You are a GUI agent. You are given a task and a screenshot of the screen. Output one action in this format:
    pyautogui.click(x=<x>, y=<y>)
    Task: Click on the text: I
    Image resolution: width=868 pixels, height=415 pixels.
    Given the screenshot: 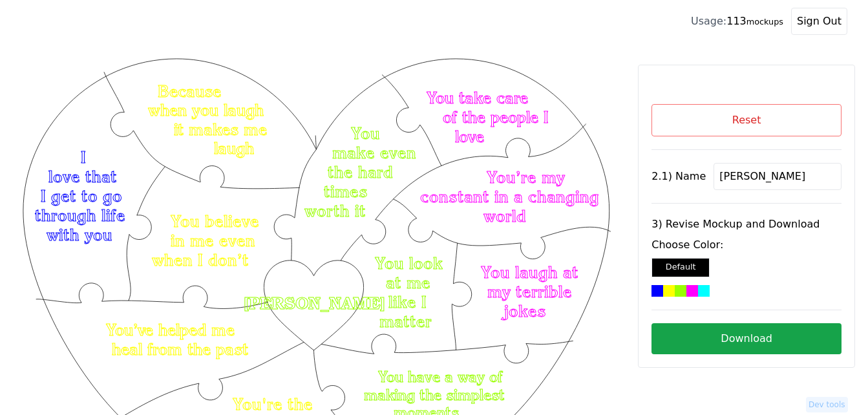 What is the action you would take?
    pyautogui.click(x=84, y=157)
    